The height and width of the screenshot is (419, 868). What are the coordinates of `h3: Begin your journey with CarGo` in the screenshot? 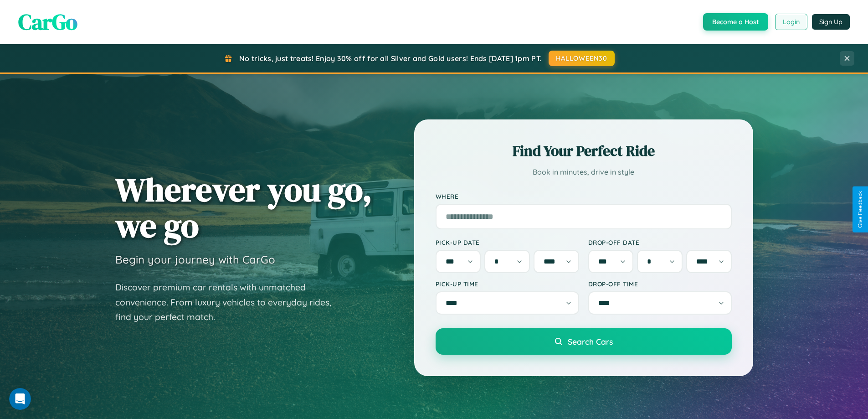 It's located at (195, 259).